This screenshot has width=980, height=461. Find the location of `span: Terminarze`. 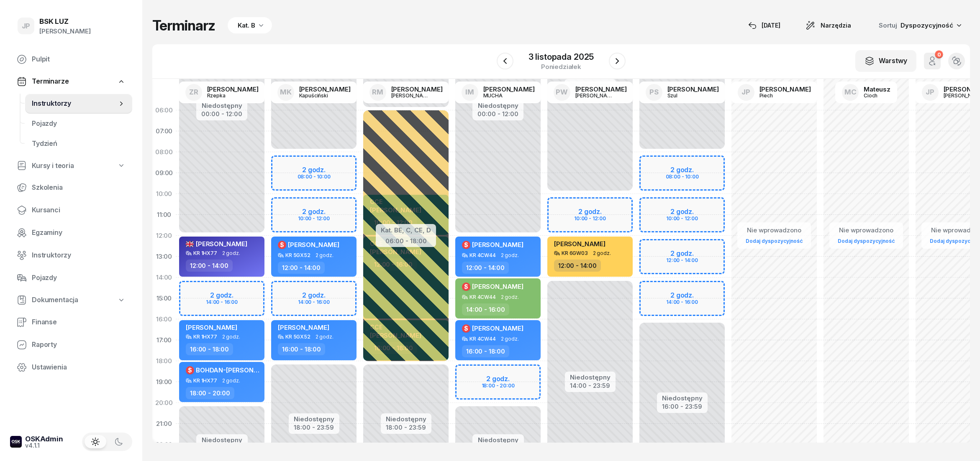

span: Terminarze is located at coordinates (50, 81).